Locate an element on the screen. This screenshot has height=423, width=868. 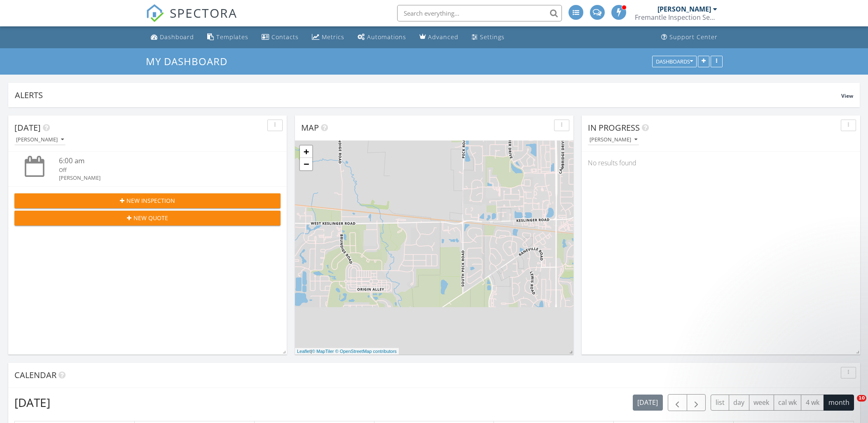
img: The Best Home Inspection Software - Spectora is located at coordinates (155, 13).